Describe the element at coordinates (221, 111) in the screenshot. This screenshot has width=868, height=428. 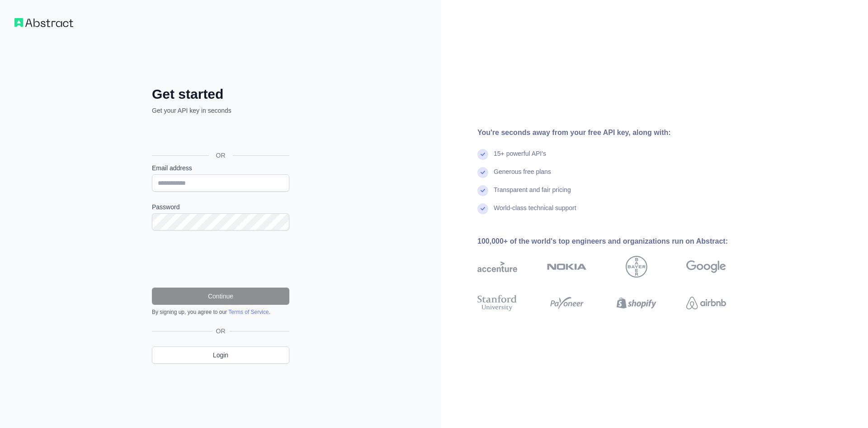
I see `p: Get your API key in seconds` at that location.